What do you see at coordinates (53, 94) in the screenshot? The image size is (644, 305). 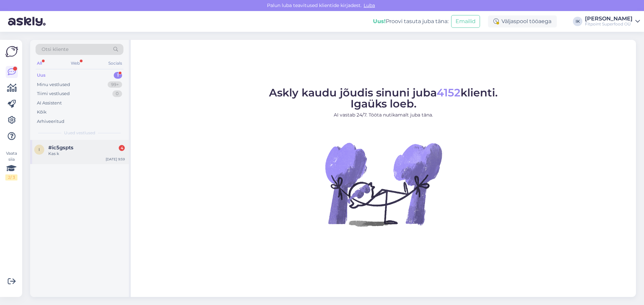 I see `div: Tiimi vestlused` at bounding box center [53, 94].